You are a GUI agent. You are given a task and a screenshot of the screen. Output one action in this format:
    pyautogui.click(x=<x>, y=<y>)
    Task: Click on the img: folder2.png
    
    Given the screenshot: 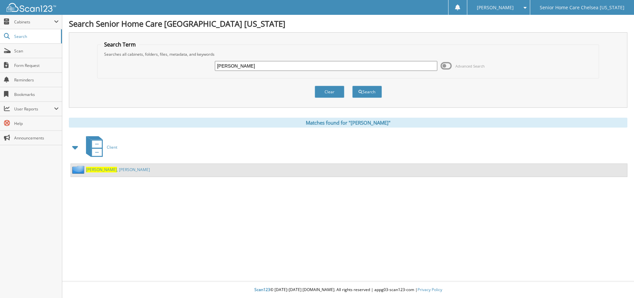 What is the action you would take?
    pyautogui.click(x=79, y=169)
    